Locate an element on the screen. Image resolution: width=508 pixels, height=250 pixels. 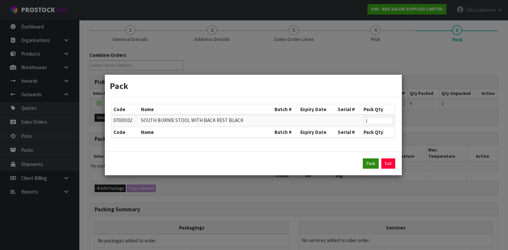
span: SOUTH BURNIE STOOL WITH BACK REST BLACK is located at coordinates (192, 120).